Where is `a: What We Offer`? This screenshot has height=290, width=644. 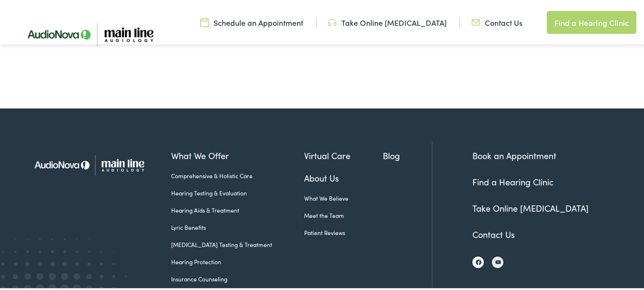 a: What We Offer is located at coordinates (238, 154).